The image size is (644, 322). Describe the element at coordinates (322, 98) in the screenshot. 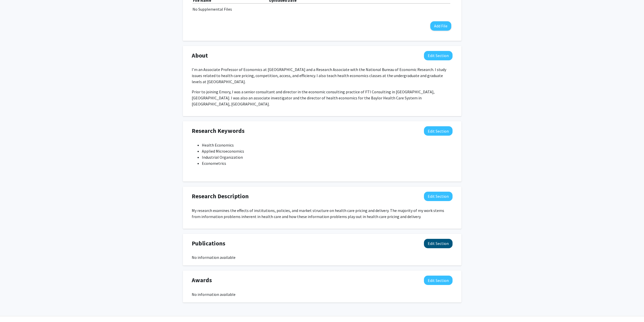

I see `p: Prior to joining Emory, I was a senior consultant and director in the economic consulting practic...` at that location.